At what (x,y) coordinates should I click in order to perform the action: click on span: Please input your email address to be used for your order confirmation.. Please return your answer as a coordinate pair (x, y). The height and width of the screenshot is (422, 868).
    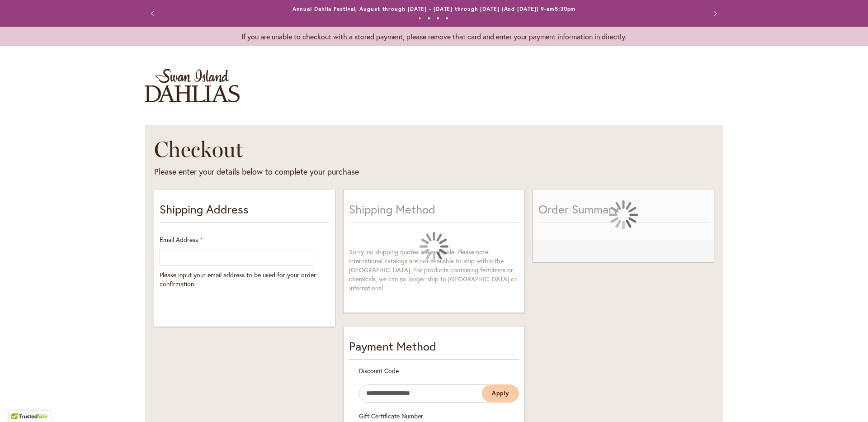
    Looking at the image, I should click on (238, 279).